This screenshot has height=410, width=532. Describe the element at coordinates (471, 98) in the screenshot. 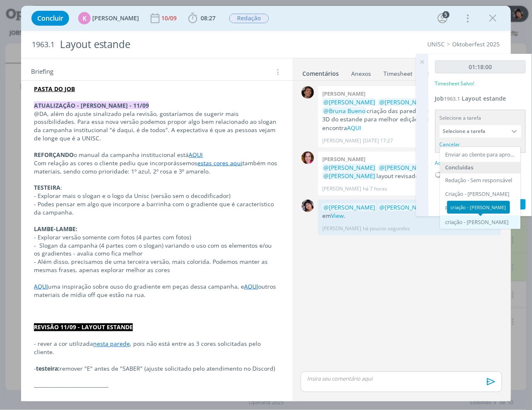

I see `a: Job1963.1Layout estande` at that location.